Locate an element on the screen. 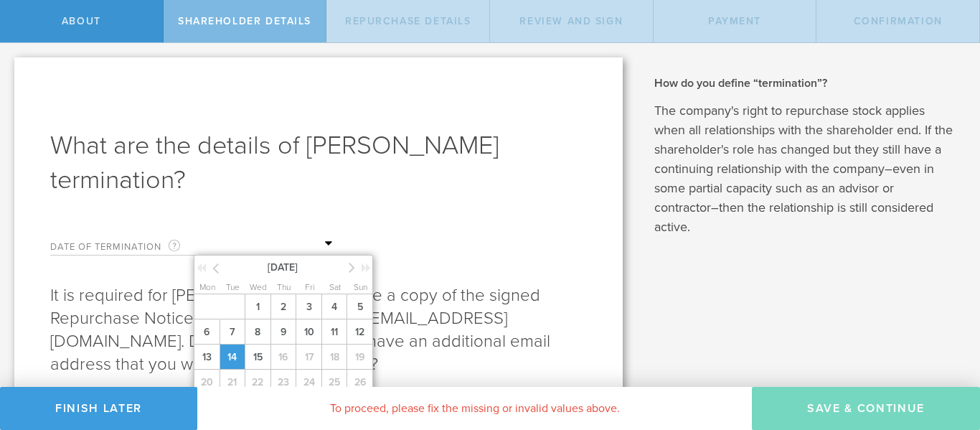  span: 6 is located at coordinates (207, 332).